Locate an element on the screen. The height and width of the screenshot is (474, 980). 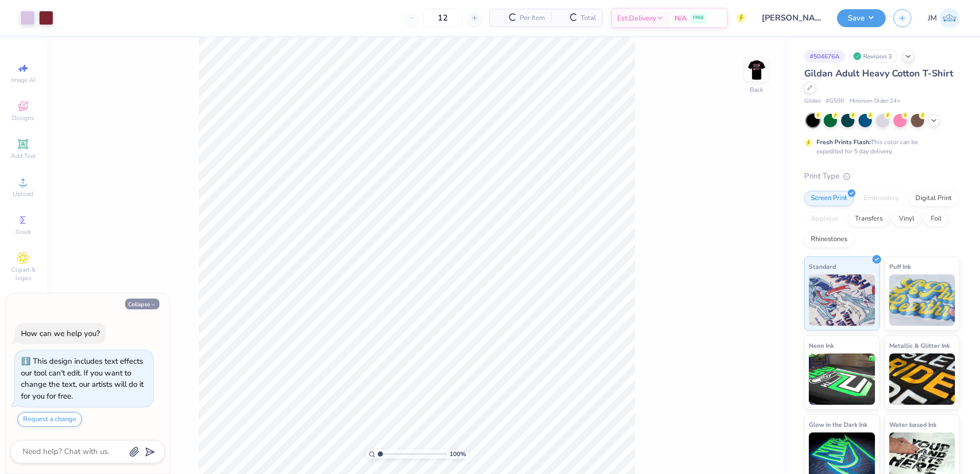
img: Metallic & Glitter Ink is located at coordinates (922, 379).